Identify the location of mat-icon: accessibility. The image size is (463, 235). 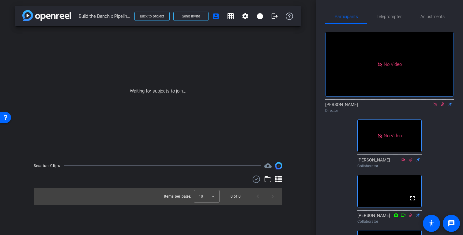
(432, 223).